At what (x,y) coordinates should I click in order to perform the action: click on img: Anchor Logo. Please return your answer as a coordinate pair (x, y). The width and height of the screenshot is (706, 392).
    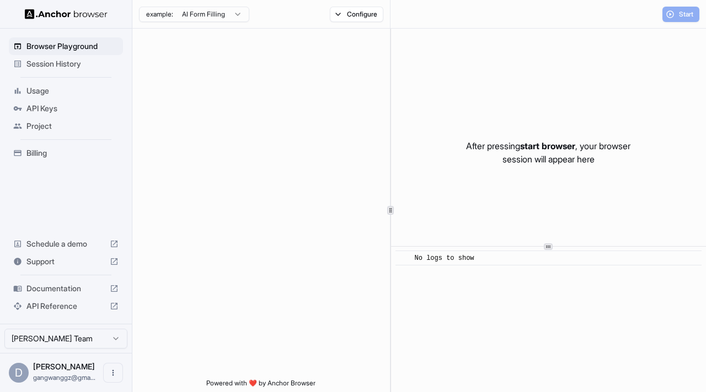
    Looking at the image, I should click on (66, 14).